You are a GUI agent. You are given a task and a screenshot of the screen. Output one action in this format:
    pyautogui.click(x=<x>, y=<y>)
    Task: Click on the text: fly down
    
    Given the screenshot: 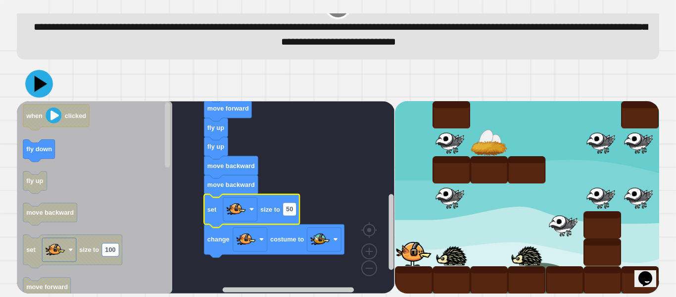 What is the action you would take?
    pyautogui.click(x=39, y=149)
    